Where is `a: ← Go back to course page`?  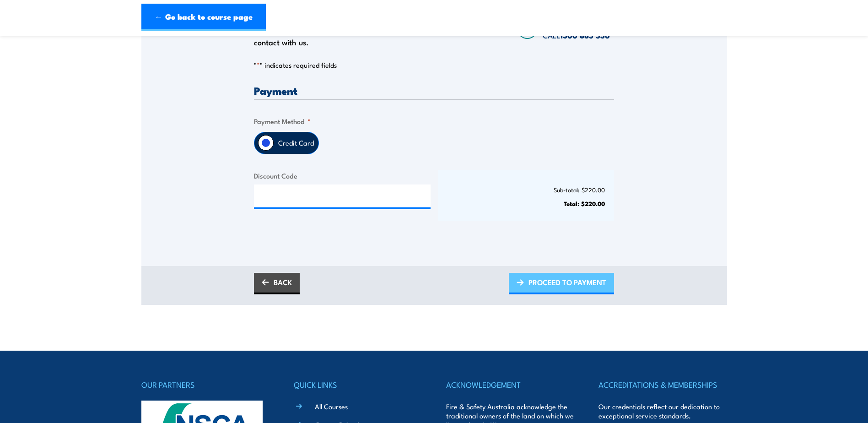
a: ← Go back to course page is located at coordinates (204, 18).